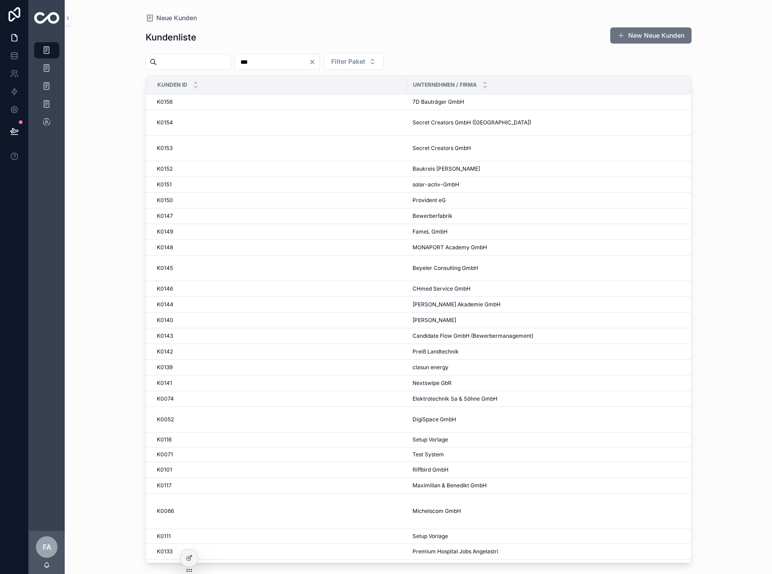 The height and width of the screenshot is (574, 772). What do you see at coordinates (430, 470) in the screenshot?
I see `span: Riffbird GmbH` at bounding box center [430, 470].